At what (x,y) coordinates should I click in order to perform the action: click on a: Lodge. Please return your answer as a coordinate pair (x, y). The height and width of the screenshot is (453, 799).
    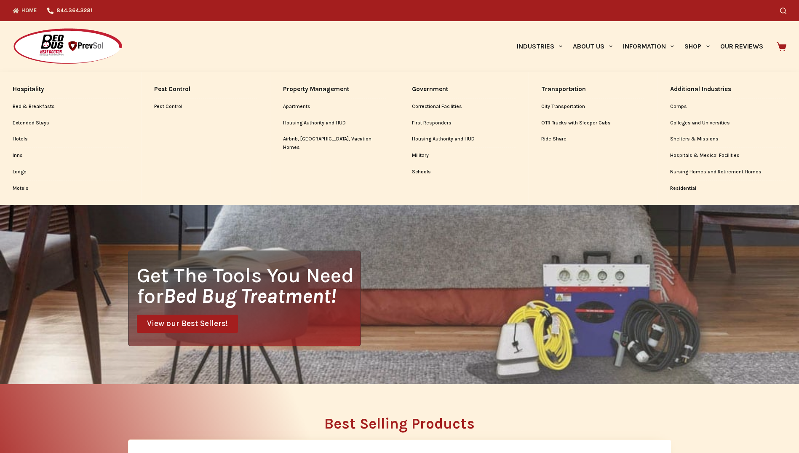
    Looking at the image, I should click on (70, 172).